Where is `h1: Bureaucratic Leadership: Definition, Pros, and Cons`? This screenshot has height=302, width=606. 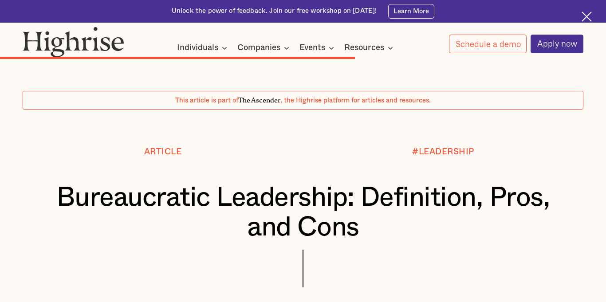 h1: Bureaucratic Leadership: Definition, Pros, and Cons is located at coordinates (303, 213).